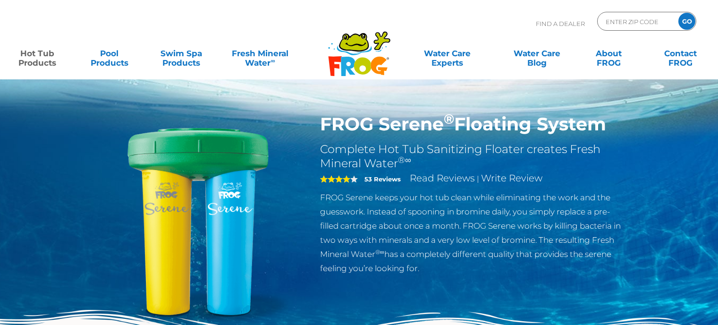 Image resolution: width=718 pixels, height=325 pixels. I want to click on a: AboutFROG, so click(608, 53).